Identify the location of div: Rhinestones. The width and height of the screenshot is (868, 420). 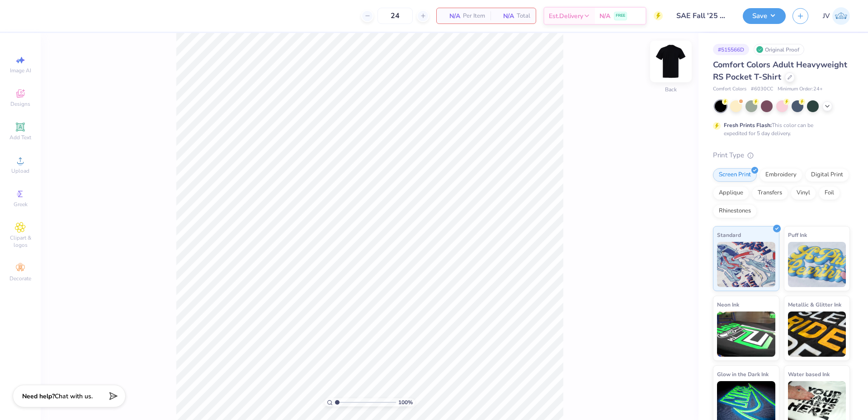
(734, 211).